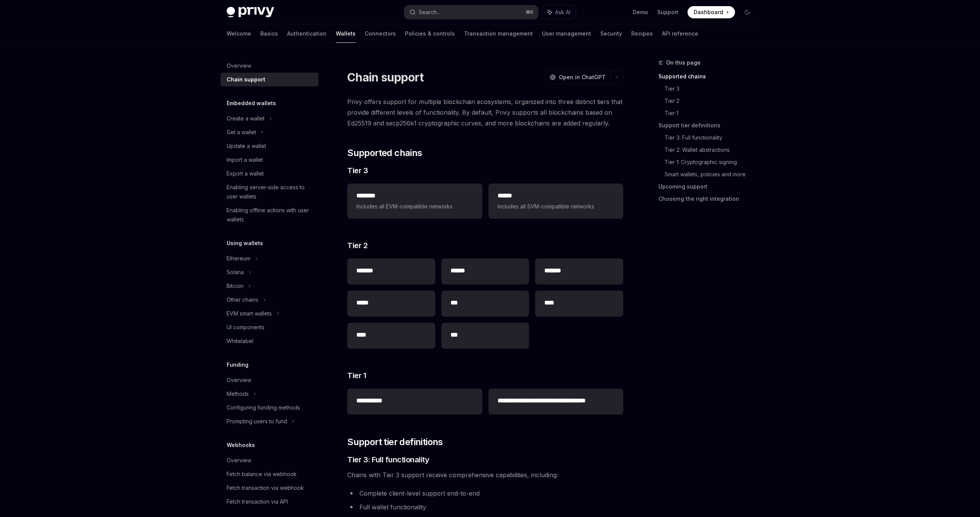 The image size is (980, 517). I want to click on div: Configuring funding methods, so click(263, 408).